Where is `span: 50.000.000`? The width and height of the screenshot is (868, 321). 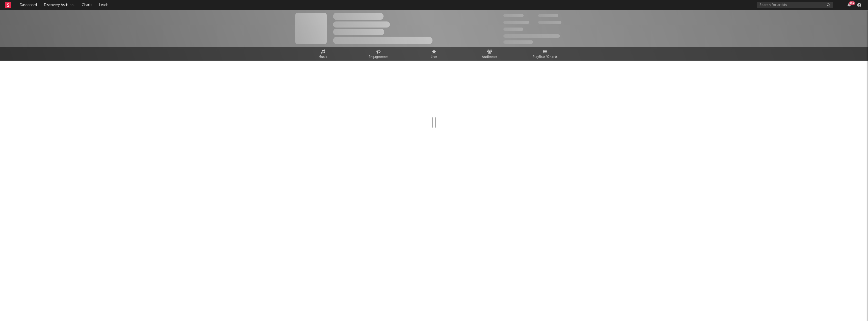 span: 50.000.000 is located at coordinates (516, 22).